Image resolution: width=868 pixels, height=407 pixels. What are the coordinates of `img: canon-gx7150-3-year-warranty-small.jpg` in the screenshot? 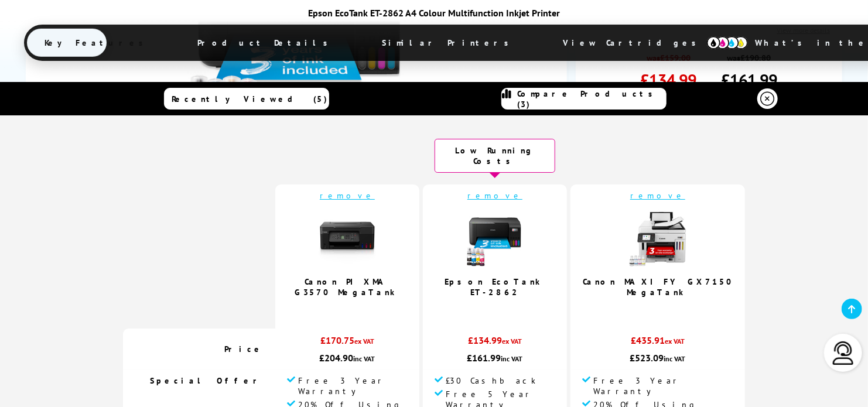 It's located at (658, 239).